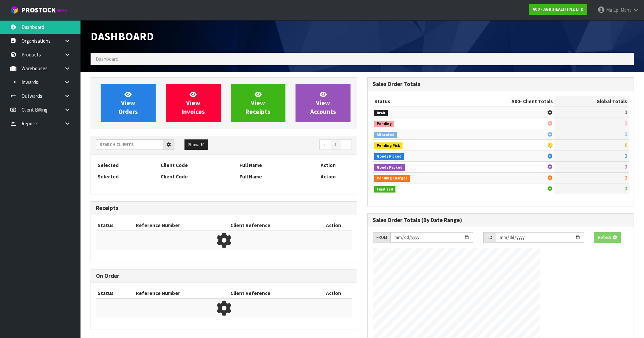  I want to click on a: A00 - AGRIHEALTH NZ LTD, so click(558, 9).